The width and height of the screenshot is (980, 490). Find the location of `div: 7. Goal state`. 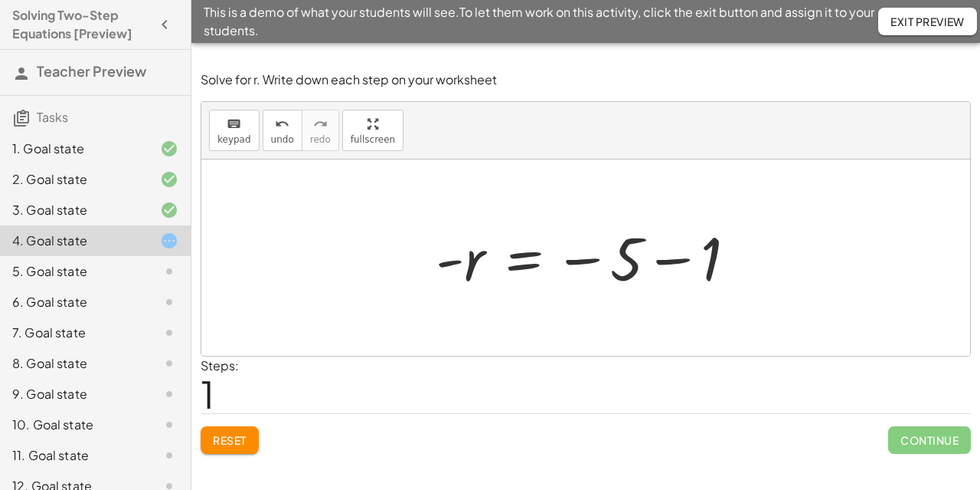

div: 7. Goal state is located at coordinates (74, 332).